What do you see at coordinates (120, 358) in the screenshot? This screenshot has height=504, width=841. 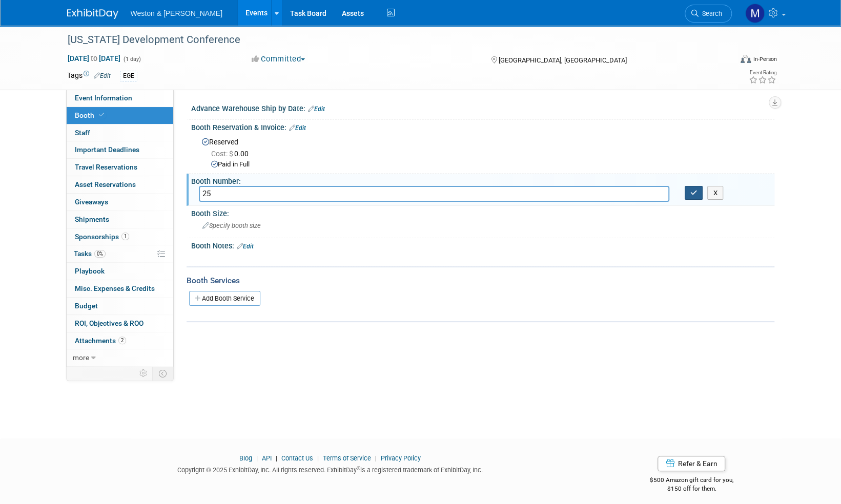 I see `a: more` at bounding box center [120, 358].